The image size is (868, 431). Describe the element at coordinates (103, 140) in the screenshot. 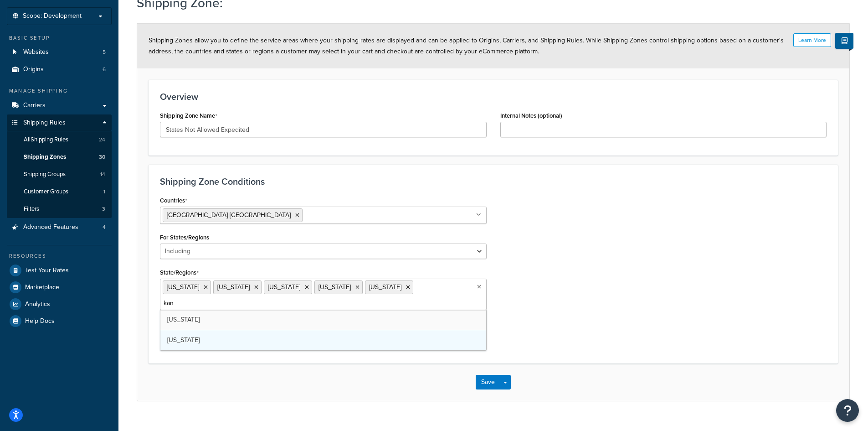

I see `span: 24` at that location.